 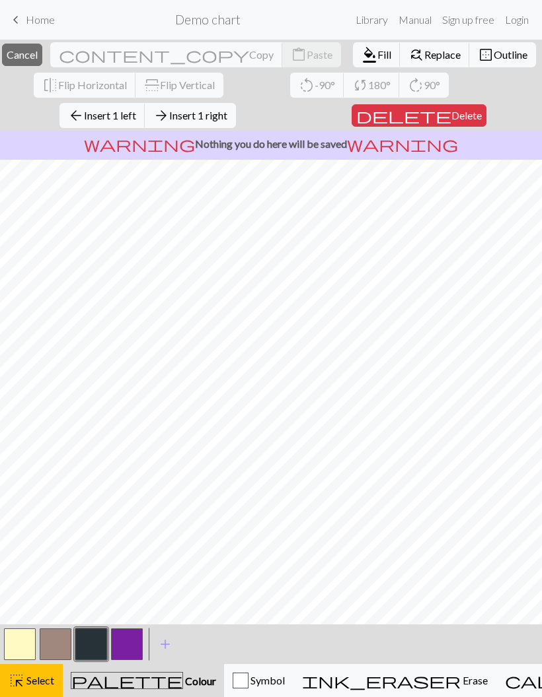 I want to click on span: 90°, so click(x=431, y=85).